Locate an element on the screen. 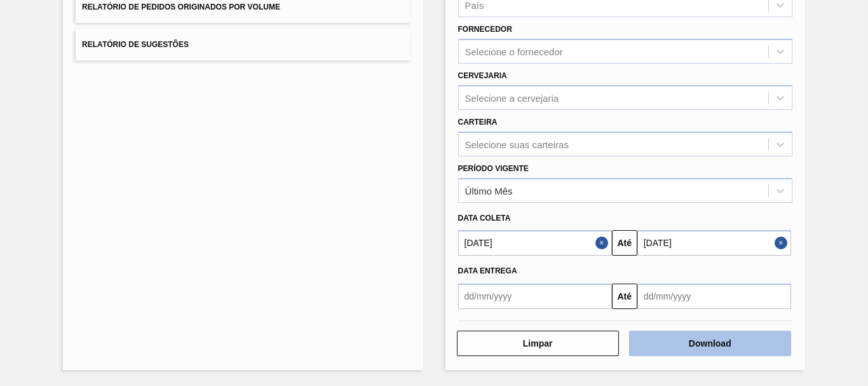  span: Data entrega is located at coordinates (487, 271).